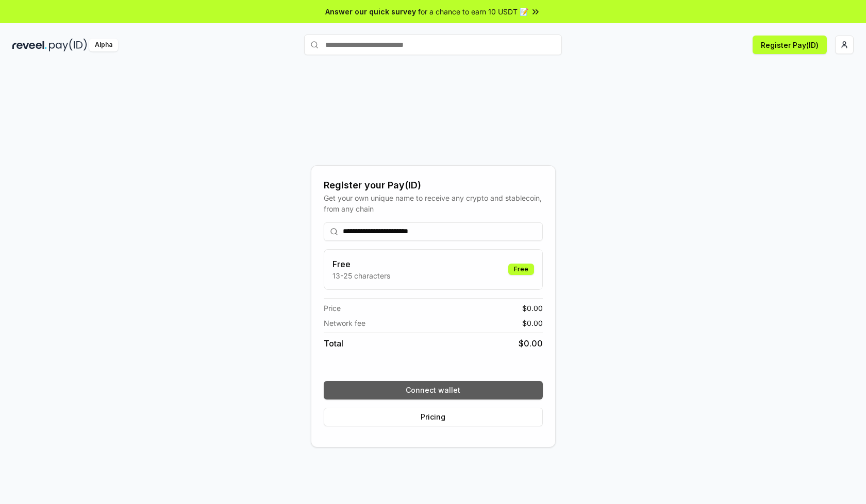 This screenshot has width=866, height=504. I want to click on div: Free, so click(521, 270).